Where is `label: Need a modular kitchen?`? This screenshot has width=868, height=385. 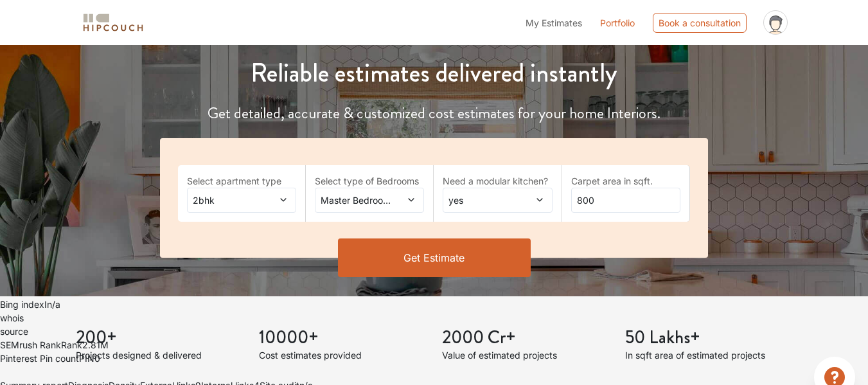
label: Need a modular kitchen? is located at coordinates (497, 181).